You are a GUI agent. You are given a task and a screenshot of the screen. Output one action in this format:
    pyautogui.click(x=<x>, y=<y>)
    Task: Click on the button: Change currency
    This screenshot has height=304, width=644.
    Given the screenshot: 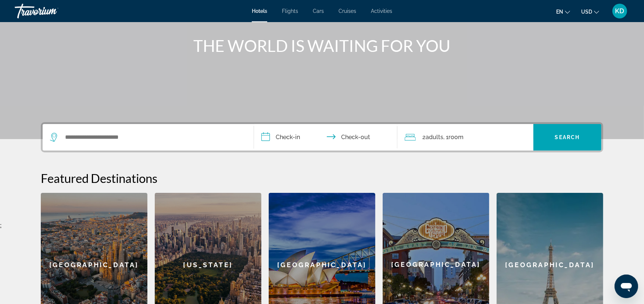 What is the action you would take?
    pyautogui.click(x=590, y=12)
    